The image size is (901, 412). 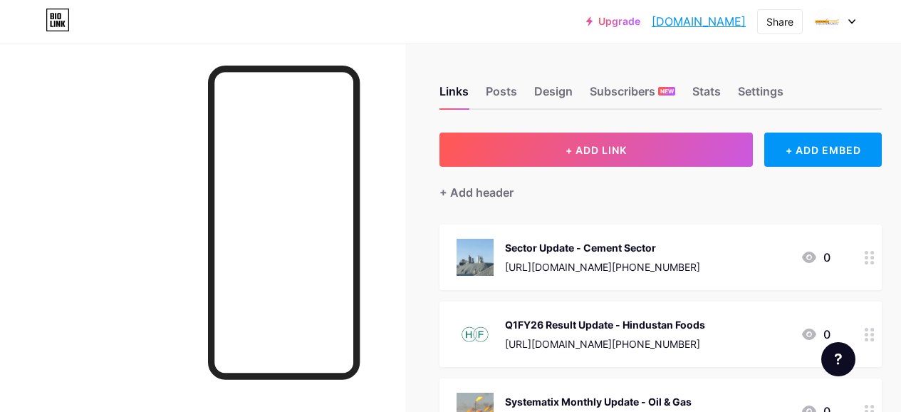 What do you see at coordinates (454, 95) in the screenshot?
I see `div: Links` at bounding box center [454, 95].